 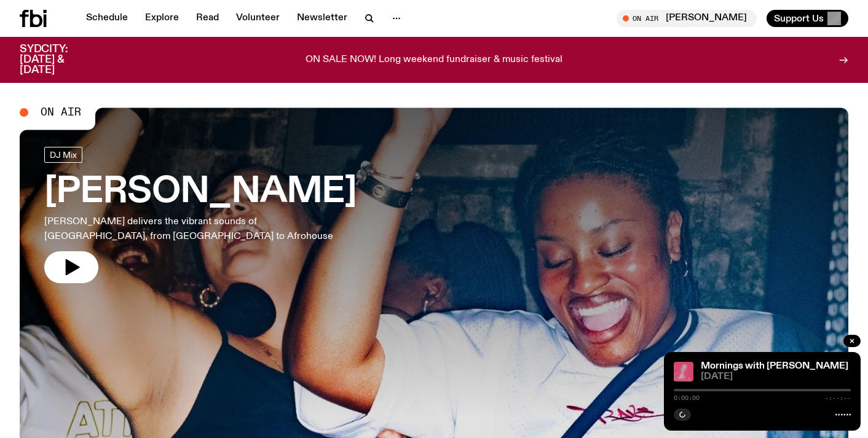 I want to click on a: Schedule, so click(x=107, y=18).